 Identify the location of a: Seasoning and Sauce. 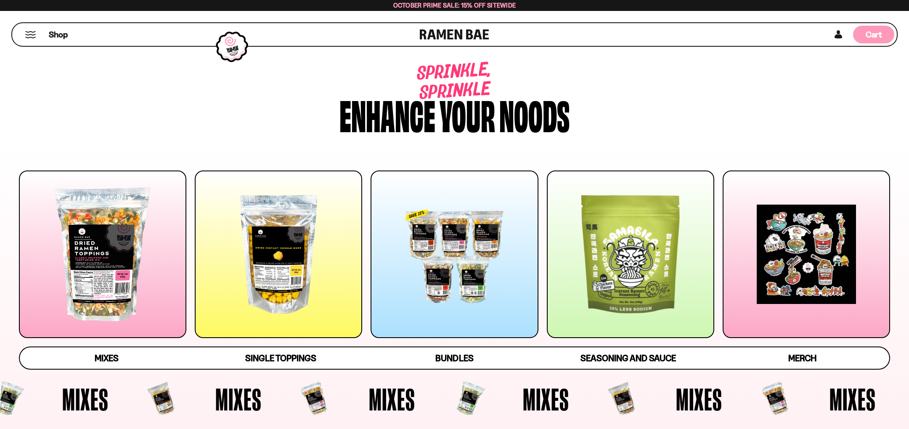
(628, 358).